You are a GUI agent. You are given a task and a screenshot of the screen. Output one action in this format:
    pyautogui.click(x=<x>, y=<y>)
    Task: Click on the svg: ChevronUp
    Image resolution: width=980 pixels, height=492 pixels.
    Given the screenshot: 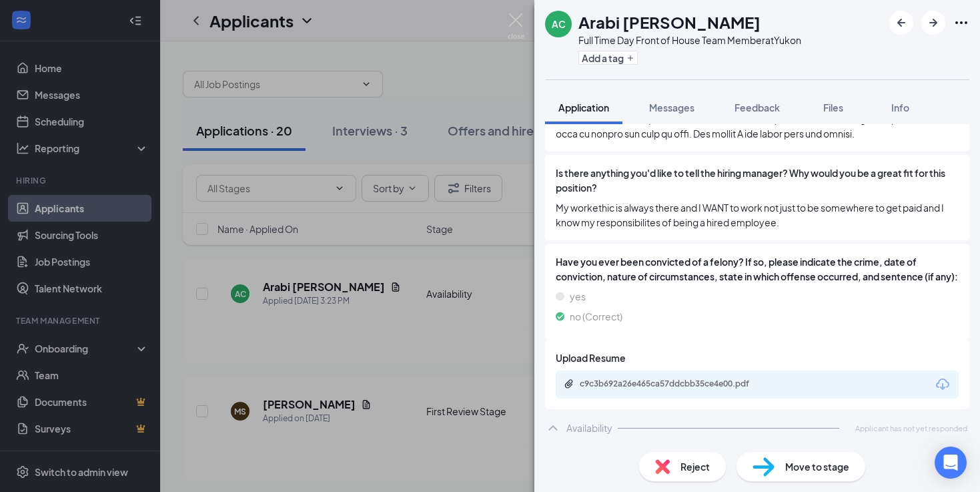 What is the action you would take?
    pyautogui.click(x=553, y=427)
    